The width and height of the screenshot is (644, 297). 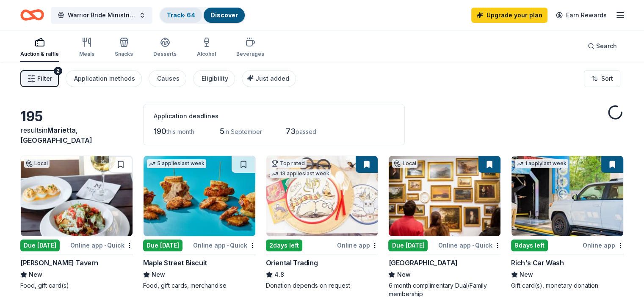 What do you see at coordinates (181, 15) in the screenshot?
I see `a: Track· 64` at bounding box center [181, 15].